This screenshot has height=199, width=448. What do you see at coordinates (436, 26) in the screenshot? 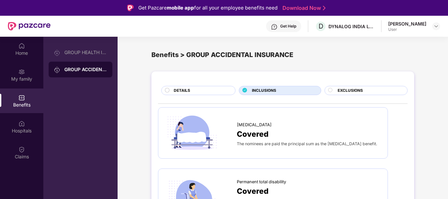
I see `img: svg+xml;base64,PHN2ZyBpZD0iRHJvcGRvd24tMzJ4MzIiIHhtbG5zPSJodHRwOi8vd3d3LnczLm9yZy8yMDAwL3N2ZyIgd2...` at bounding box center [436, 26].